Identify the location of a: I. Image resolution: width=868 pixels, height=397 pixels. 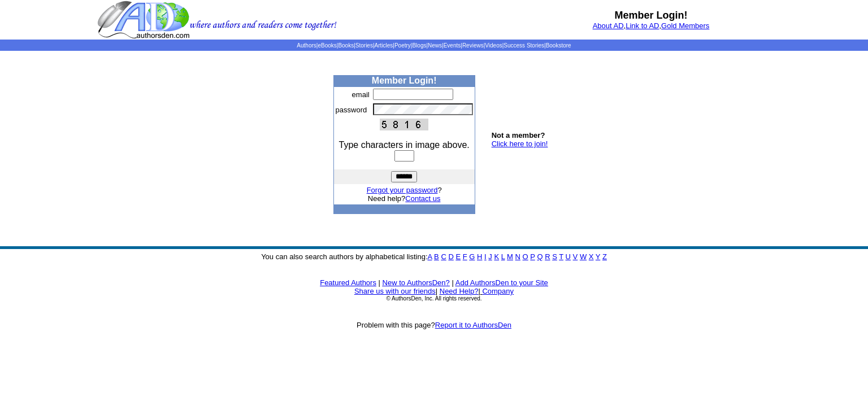
(485, 256).